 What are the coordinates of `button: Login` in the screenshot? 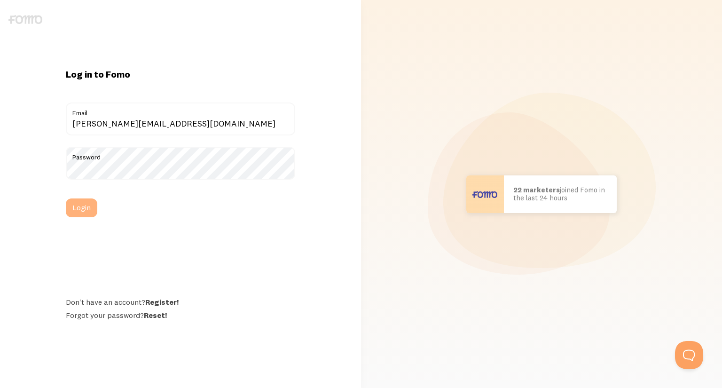 It's located at (81, 208).